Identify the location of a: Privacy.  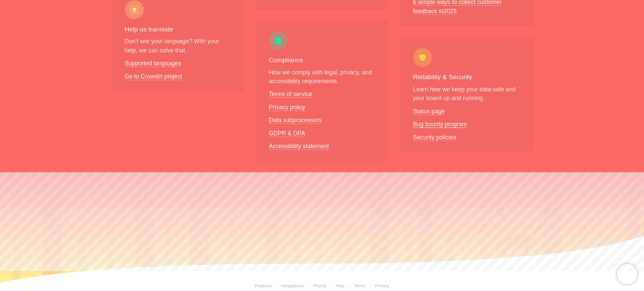
(377, 286).